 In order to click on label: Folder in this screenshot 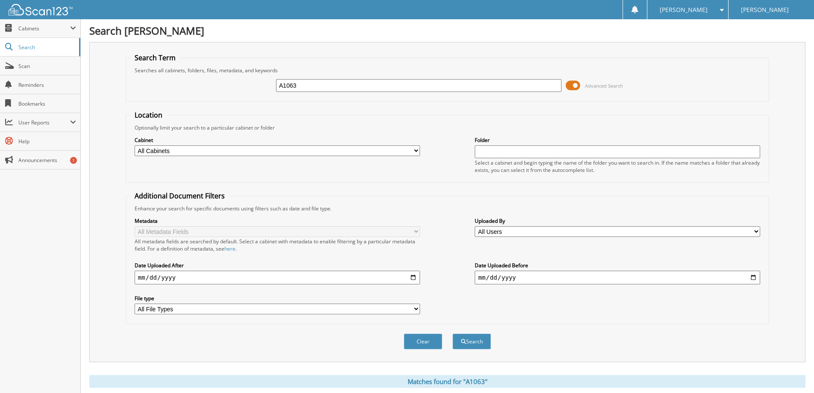, I will do `click(617, 140)`.